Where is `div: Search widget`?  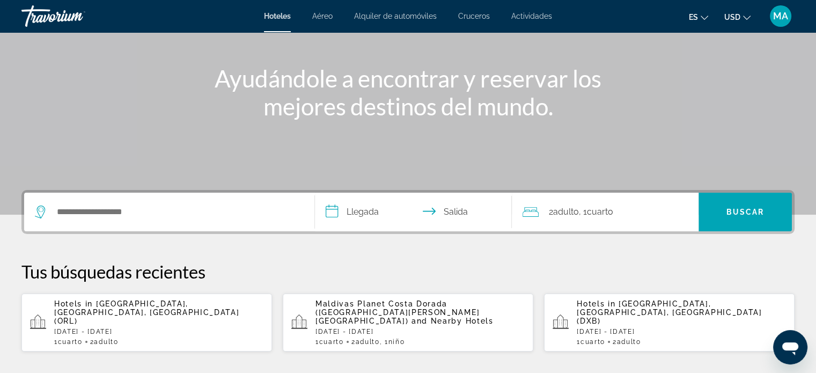
div: Search widget is located at coordinates (408, 212).